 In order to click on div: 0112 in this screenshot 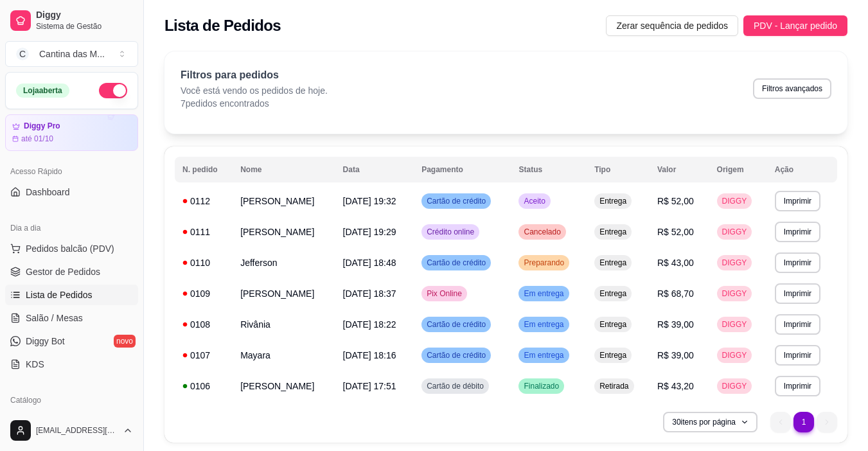, I will do `click(204, 201)`.